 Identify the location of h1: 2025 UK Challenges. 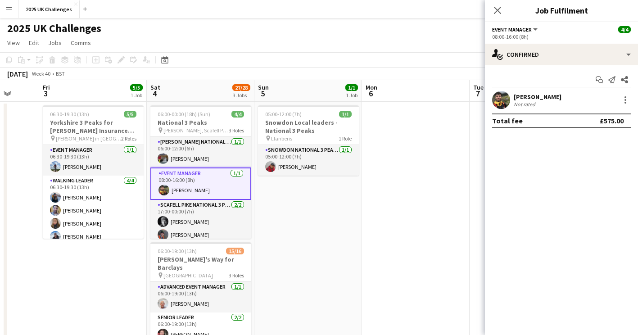
(54, 28).